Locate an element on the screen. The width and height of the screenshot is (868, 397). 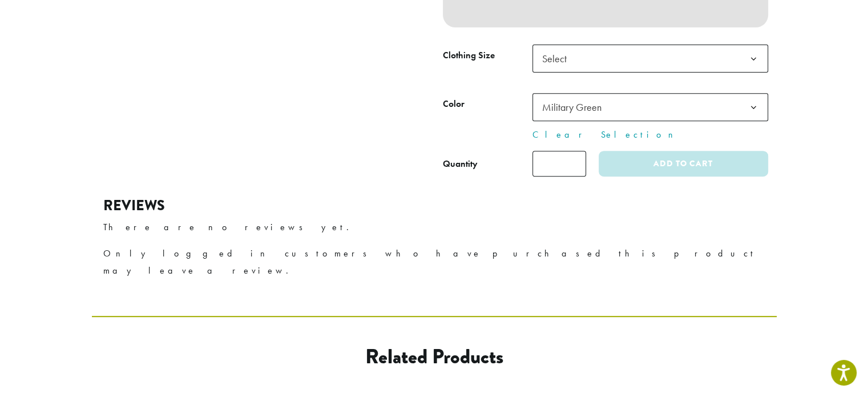
h2: Reviews is located at coordinates (435, 206).